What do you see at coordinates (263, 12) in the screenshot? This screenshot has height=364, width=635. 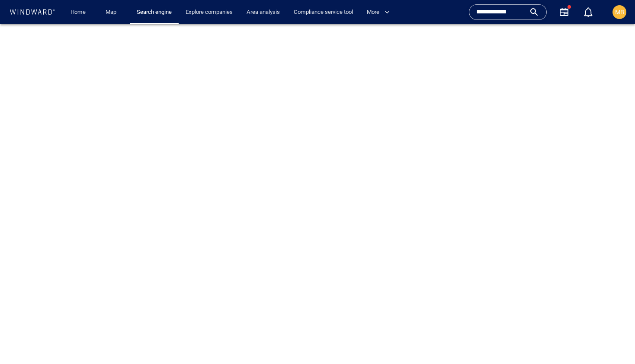 I see `a: Area analysis` at bounding box center [263, 12].